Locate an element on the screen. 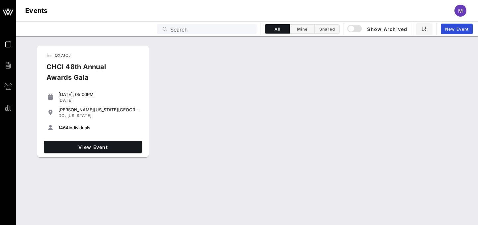  button: Show Archived is located at coordinates (377, 29).